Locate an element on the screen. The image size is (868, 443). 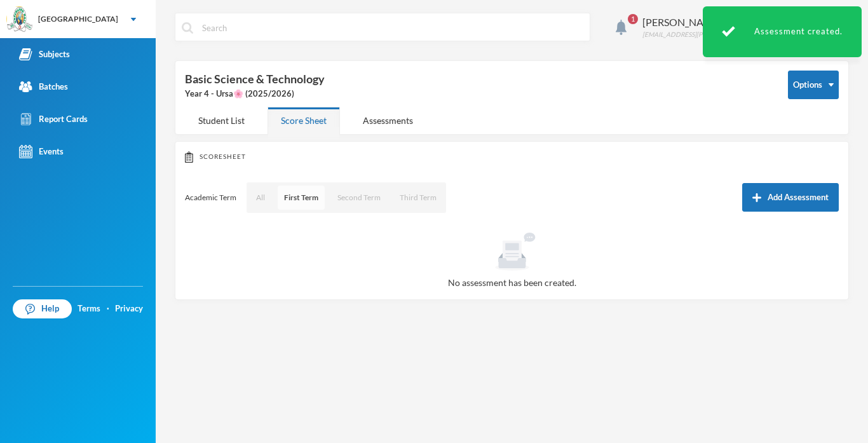
p: Academic Term is located at coordinates (211, 198).